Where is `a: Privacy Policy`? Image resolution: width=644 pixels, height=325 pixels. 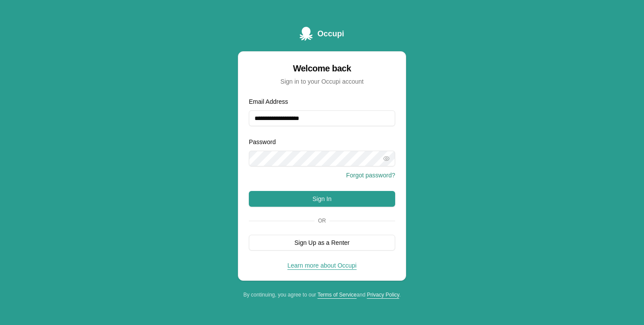 a: Privacy Policy is located at coordinates (383, 295).